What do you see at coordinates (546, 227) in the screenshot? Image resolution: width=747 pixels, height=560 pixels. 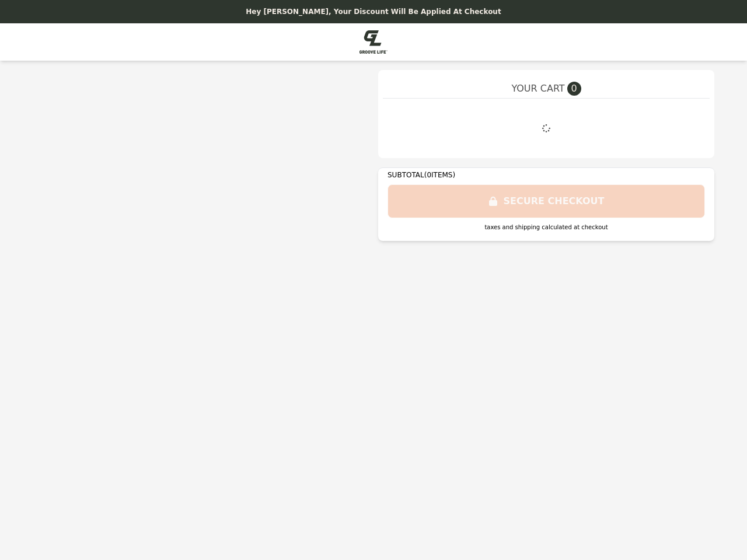 I see `div: taxes and shipping calculated at checkout` at bounding box center [546, 227].